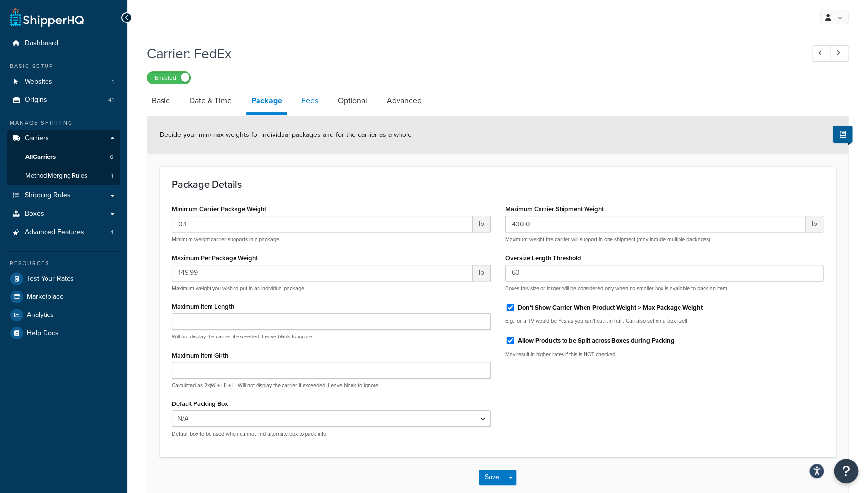  What do you see at coordinates (64, 100) in the screenshot?
I see `li: Origins` at bounding box center [64, 100].